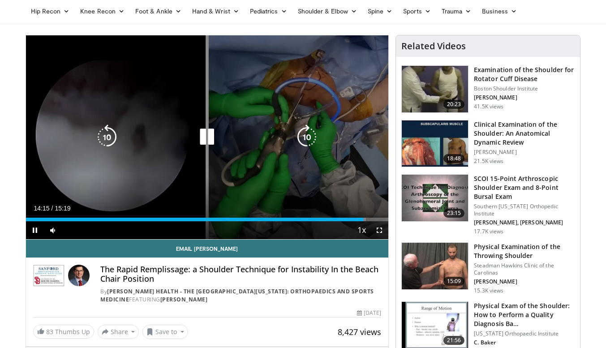 The width and height of the screenshot is (606, 348). Describe the element at coordinates (49, 276) in the screenshot. I see `img: Sanford Health - The University of South Dakota School of Medicine: Orthopaedics and Sports Medicine` at that location.